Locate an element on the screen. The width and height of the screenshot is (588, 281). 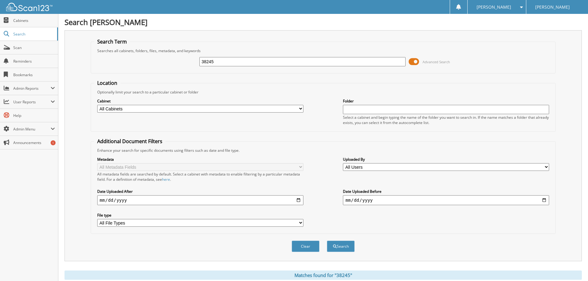
input: end is located at coordinates (446, 200).